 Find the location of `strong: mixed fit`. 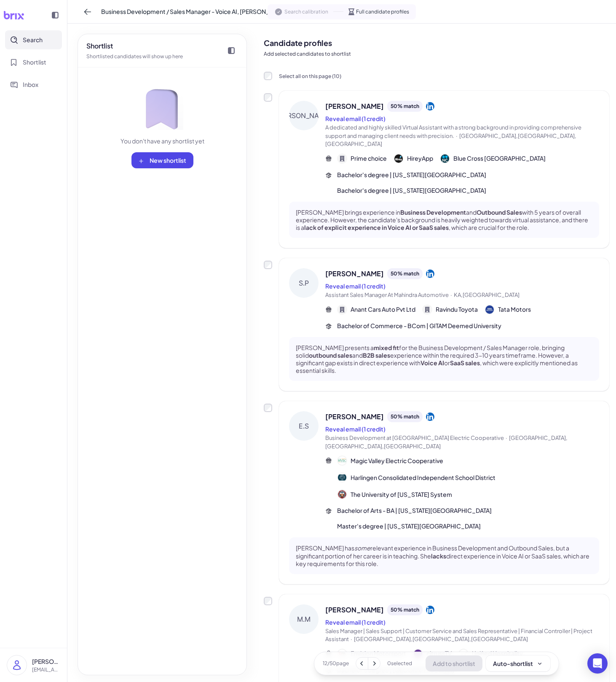

strong: mixed fit is located at coordinates (387, 347).